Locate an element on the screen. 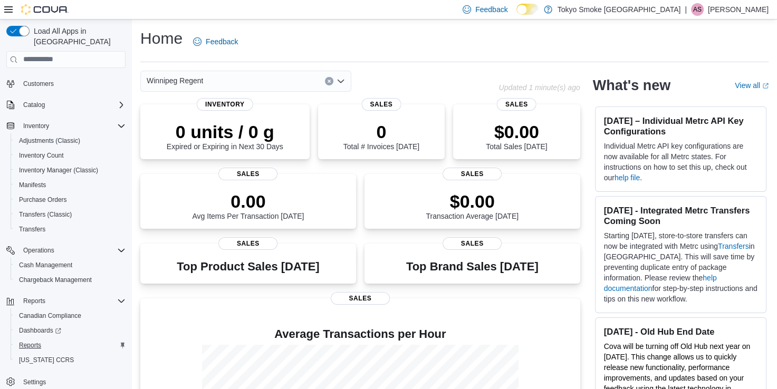 The height and width of the screenshot is (389, 777). a: Canadian Compliance is located at coordinates (50, 316).